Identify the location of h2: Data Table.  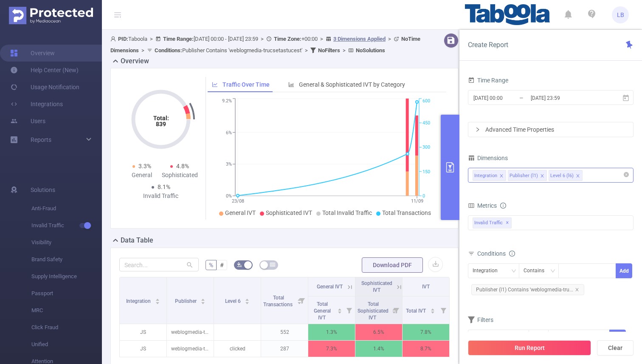
(137, 240).